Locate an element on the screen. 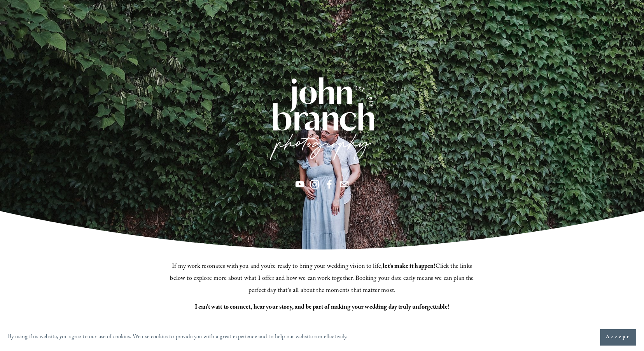 This screenshot has width=644, height=351. a: Facebook is located at coordinates (329, 184).